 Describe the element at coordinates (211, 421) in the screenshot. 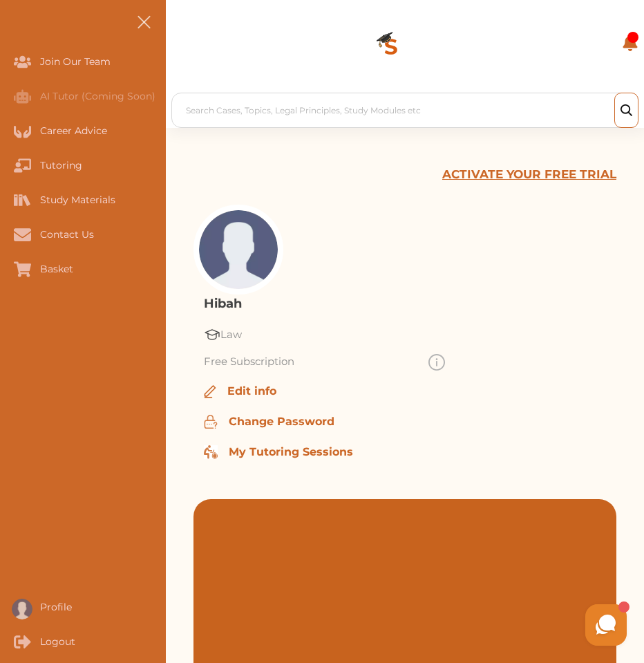

I see `img: Edit icon` at that location.